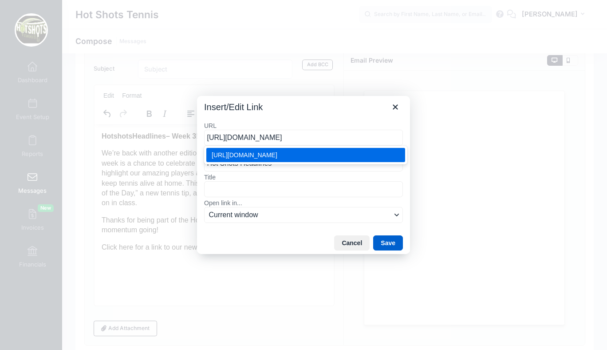 The width and height of the screenshot is (607, 350). What do you see at coordinates (306, 155) in the screenshot?
I see `div: https://hotshotsheadlines.my.canva.site/` at bounding box center [306, 155].